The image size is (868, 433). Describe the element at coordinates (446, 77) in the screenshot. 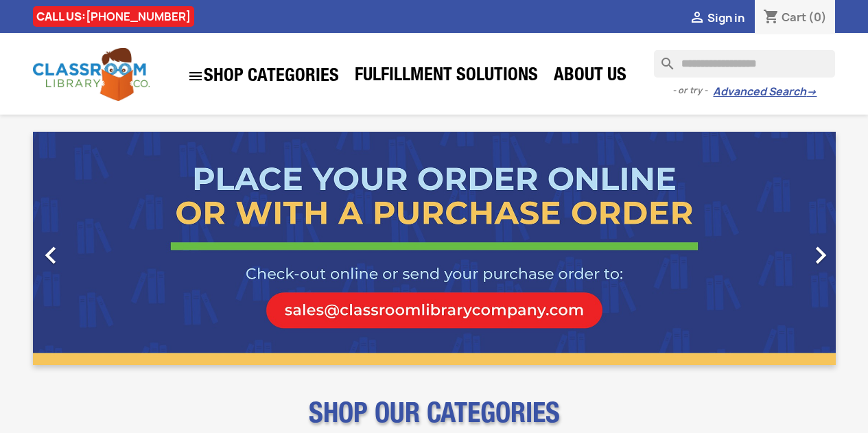

I see `a: Fulfillment Solutions` at that location.